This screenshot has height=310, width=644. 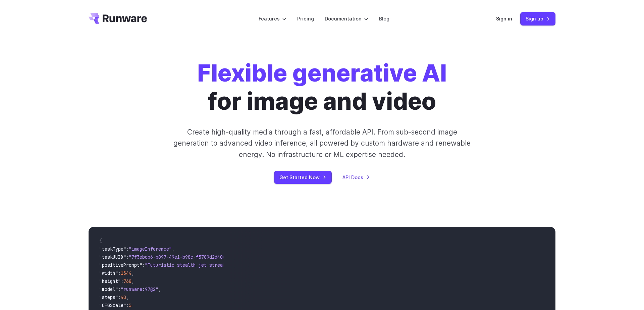 I want to click on span: "width", so click(x=109, y=273).